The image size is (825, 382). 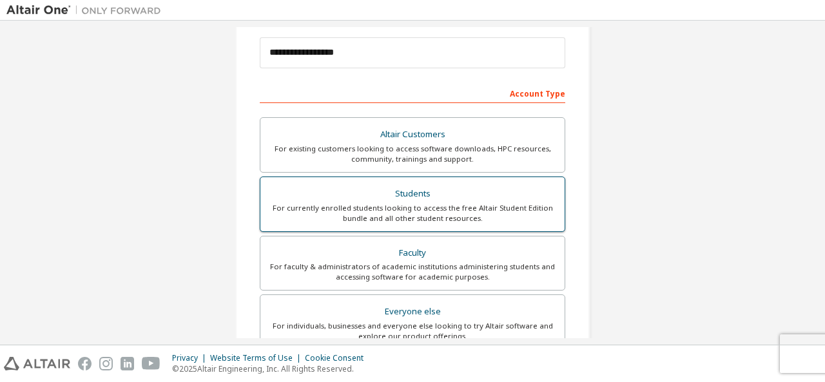 What do you see at coordinates (191, 358) in the screenshot?
I see `div: Privacy` at bounding box center [191, 358].